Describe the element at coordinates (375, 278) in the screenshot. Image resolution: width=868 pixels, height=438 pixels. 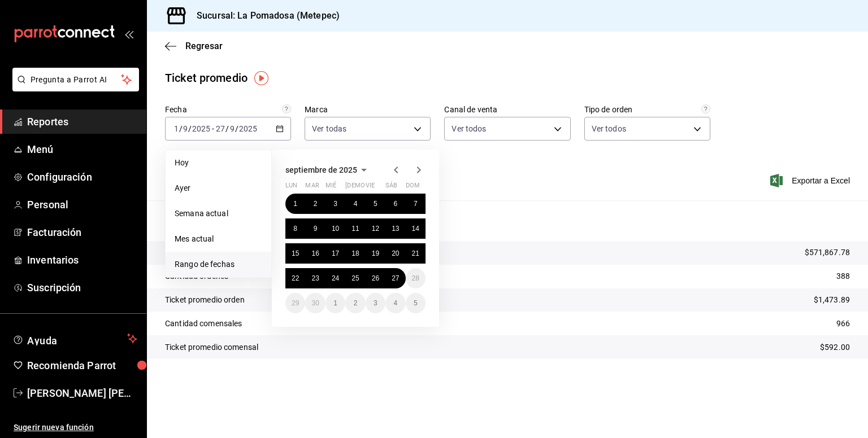
I see `abbr: 26 de septiembre de 2025` at that location.